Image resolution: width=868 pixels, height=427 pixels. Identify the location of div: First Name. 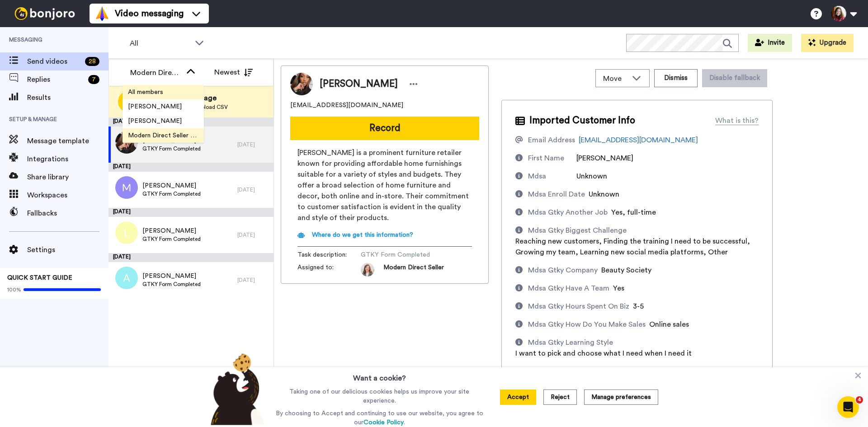
(546, 158).